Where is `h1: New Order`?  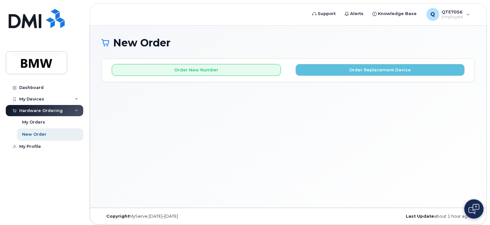
h1: New Order is located at coordinates (288, 43).